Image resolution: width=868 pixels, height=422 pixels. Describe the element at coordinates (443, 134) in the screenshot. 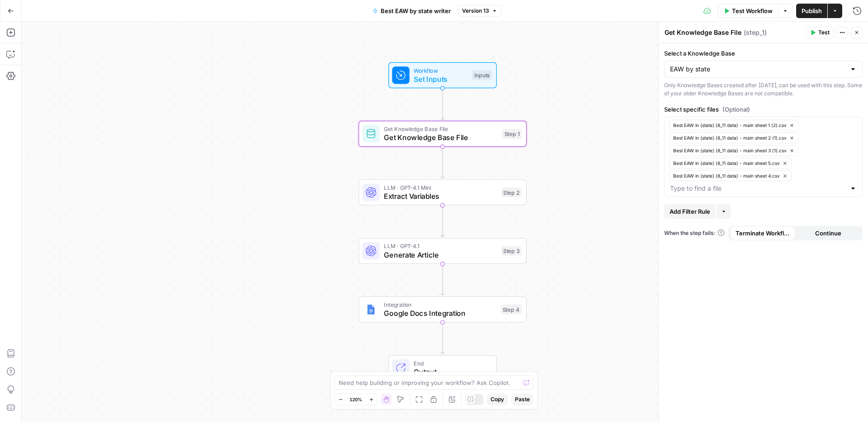

I see `div: Get Knowledge Base FileGet Knowledge Base FileStep 1` at that location.